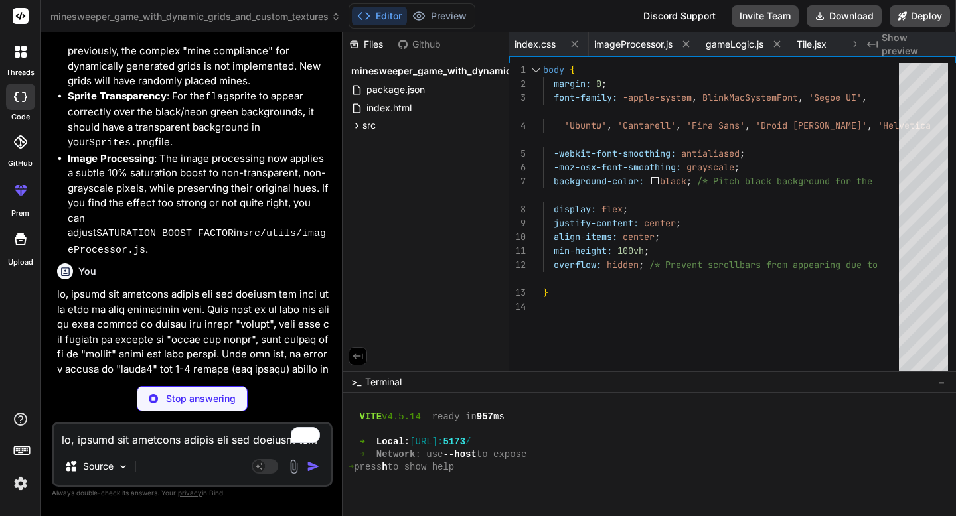  Describe the element at coordinates (20, 72) in the screenshot. I see `label: threads` at that location.